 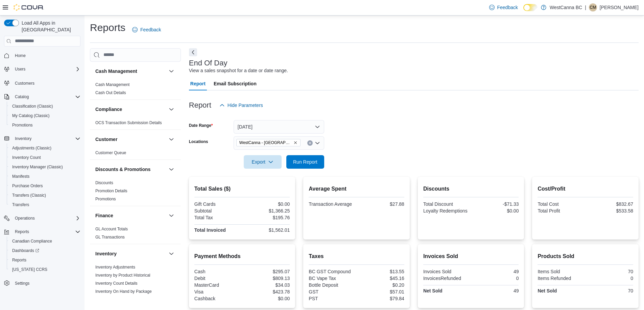 What do you see at coordinates (106, 254) in the screenshot?
I see `h3: Inventory` at bounding box center [106, 254].